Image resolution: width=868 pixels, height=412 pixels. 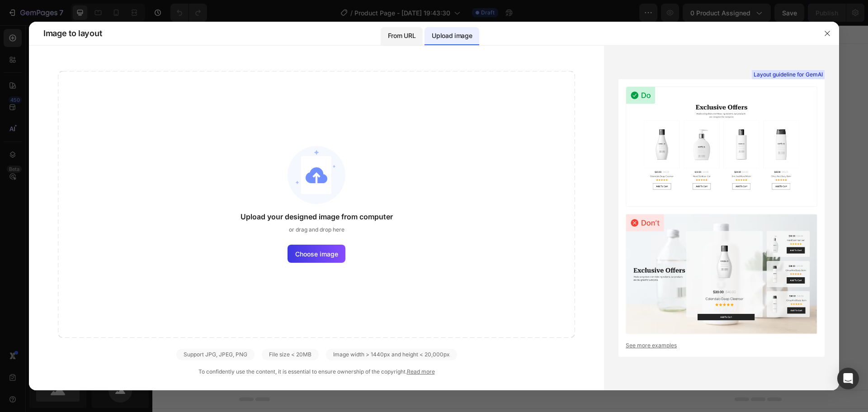 I want to click on div: Support JPG, JPEG, PNG, so click(x=215, y=355).